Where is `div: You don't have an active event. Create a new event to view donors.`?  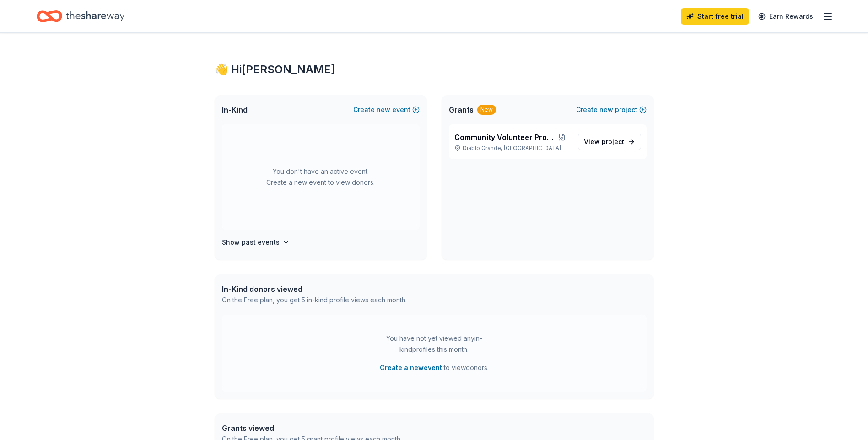 div: You don't have an active event. Create a new event to view donors. is located at coordinates (320, 177).